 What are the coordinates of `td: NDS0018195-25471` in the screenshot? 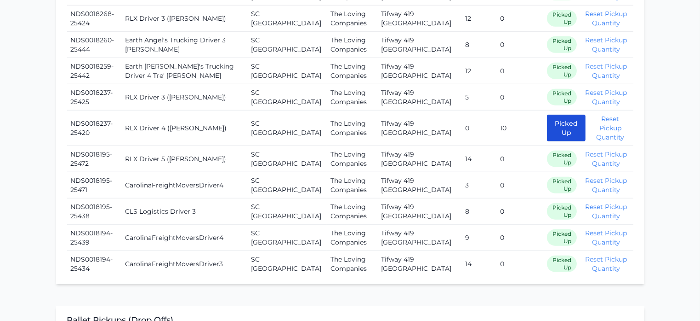 It's located at (94, 185).